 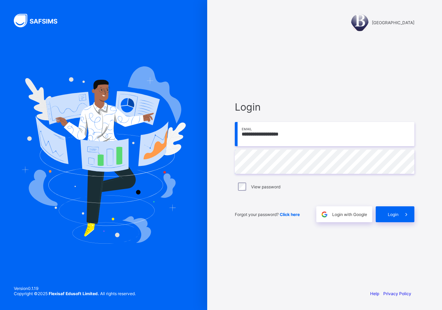 I want to click on span: Copyright © 2025 All rights reserved., so click(x=75, y=293).